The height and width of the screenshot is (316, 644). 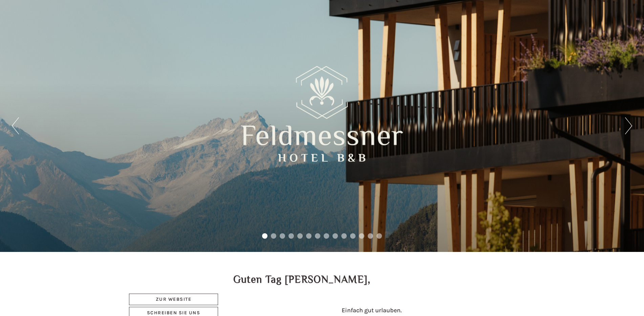 What do you see at coordinates (629, 126) in the screenshot?
I see `button: Next` at bounding box center [629, 126].